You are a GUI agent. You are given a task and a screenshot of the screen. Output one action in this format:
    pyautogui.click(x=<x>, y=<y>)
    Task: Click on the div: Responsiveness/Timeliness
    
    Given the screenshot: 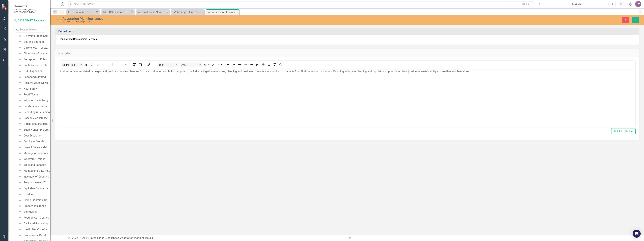 What is the action you would take?
    pyautogui.click(x=37, y=183)
    